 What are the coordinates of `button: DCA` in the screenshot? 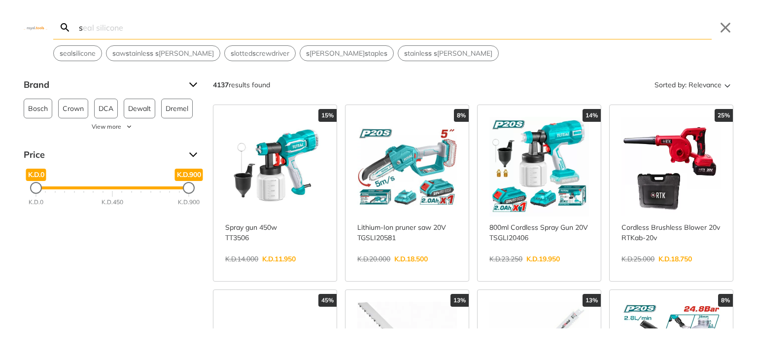 It's located at (106, 108).